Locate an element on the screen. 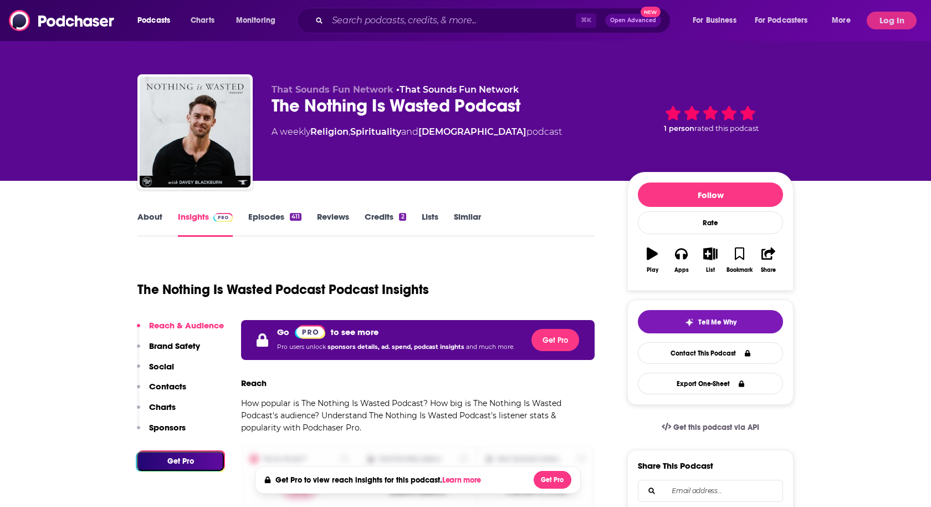 This screenshot has height=507, width=931. a: Similar is located at coordinates (467, 224).